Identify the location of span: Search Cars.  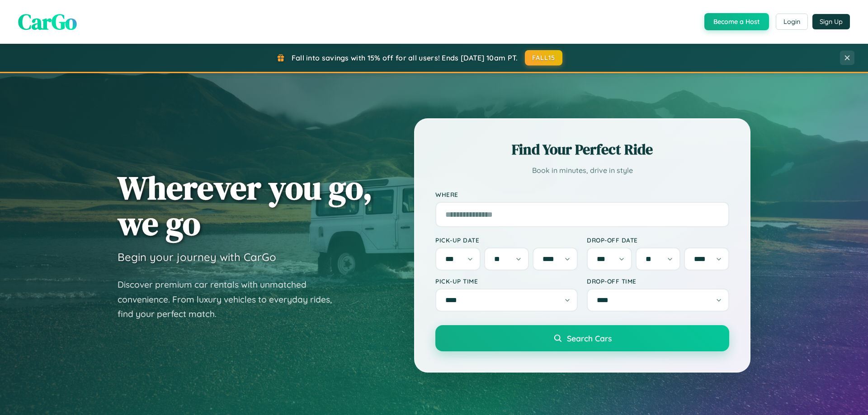
(589, 338).